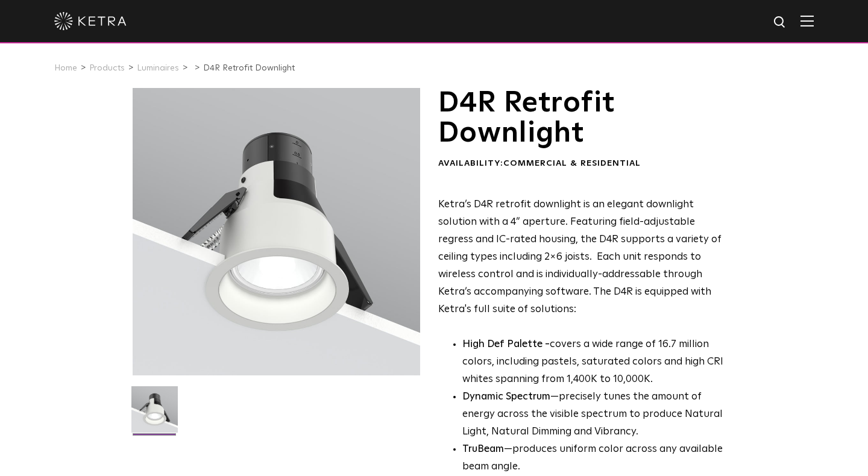 The image size is (868, 476). Describe the element at coordinates (597, 362) in the screenshot. I see `p: covers a wide range of 16.7 million colors, including pastels, saturated colors and high CRI whit...` at that location.